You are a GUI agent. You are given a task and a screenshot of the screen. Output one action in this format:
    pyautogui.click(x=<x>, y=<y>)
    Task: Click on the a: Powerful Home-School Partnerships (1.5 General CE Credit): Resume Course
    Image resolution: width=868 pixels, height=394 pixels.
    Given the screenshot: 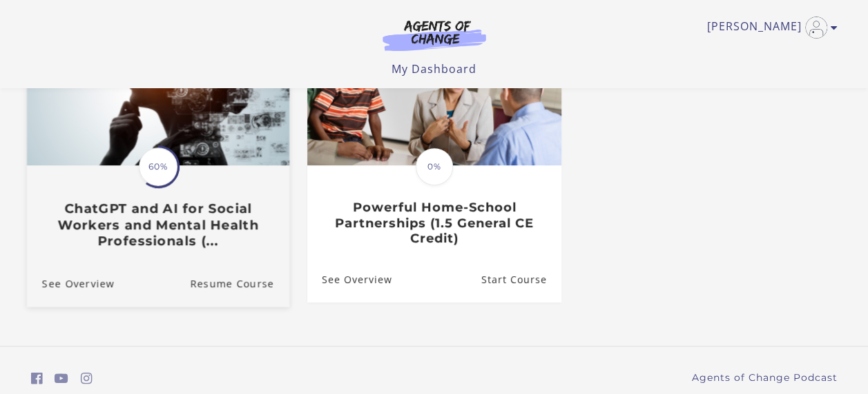 What is the action you would take?
    pyautogui.click(x=520, y=280)
    